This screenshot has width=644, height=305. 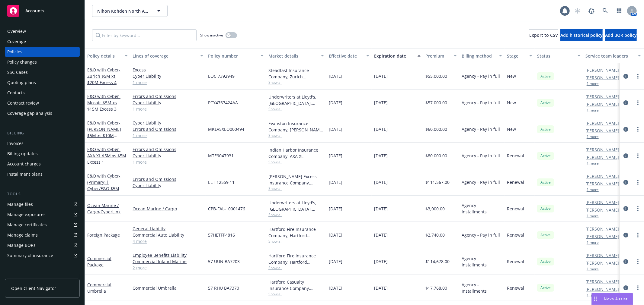 What do you see at coordinates (168, 261) in the screenshot?
I see `a: Commercial Inland Marine` at bounding box center [168, 261].